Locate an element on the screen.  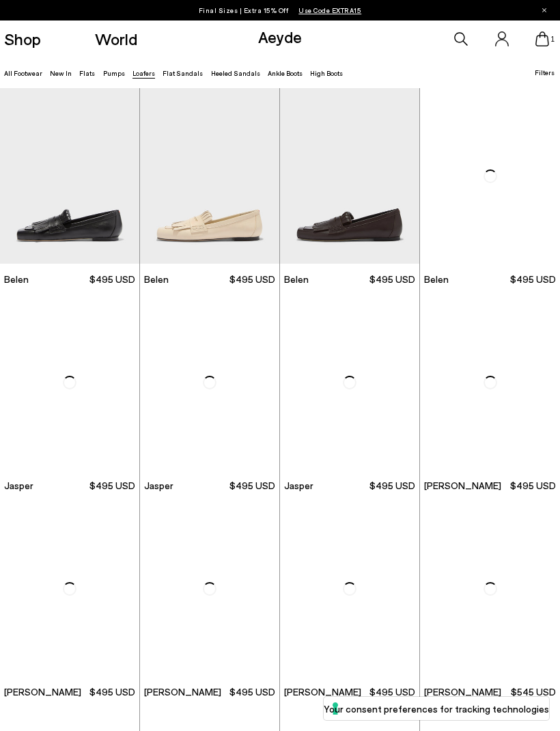
span: 1 is located at coordinates (552, 39).